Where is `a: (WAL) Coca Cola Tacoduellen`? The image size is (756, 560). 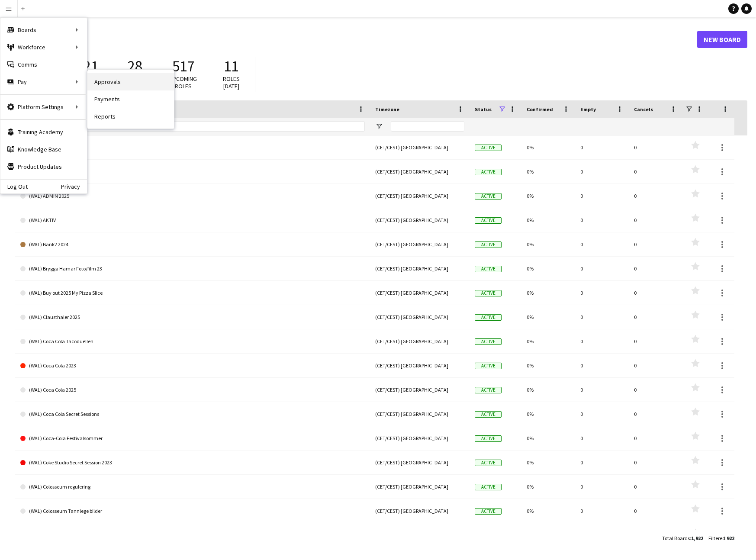
a: (WAL) Coca Cola Tacoduellen is located at coordinates (192, 341).